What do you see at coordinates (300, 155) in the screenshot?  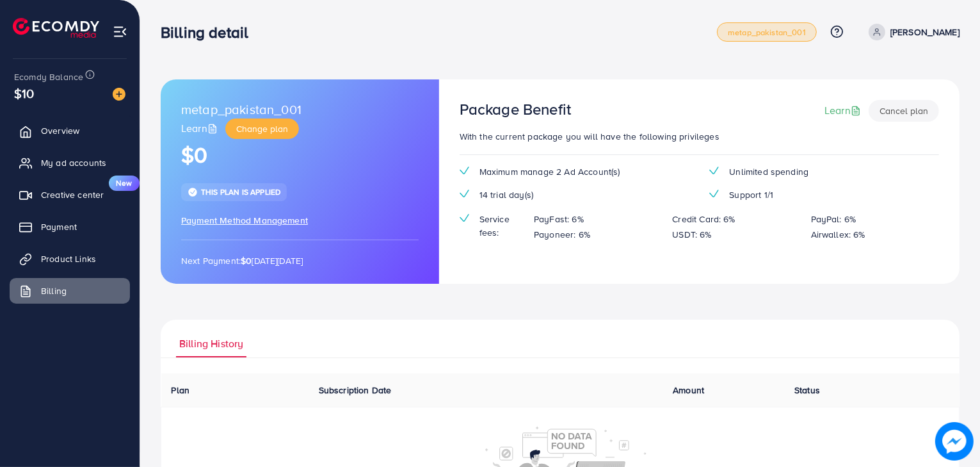 I see `h1: $0` at bounding box center [300, 155].